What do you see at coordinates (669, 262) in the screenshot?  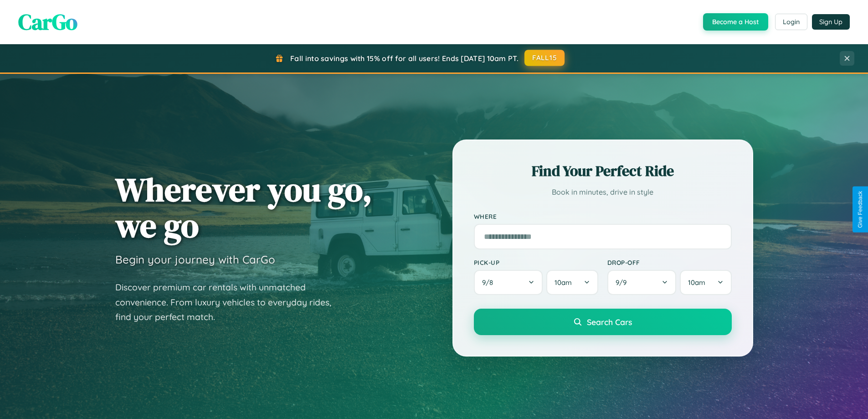 I see `label: Drop-off` at bounding box center [669, 262].